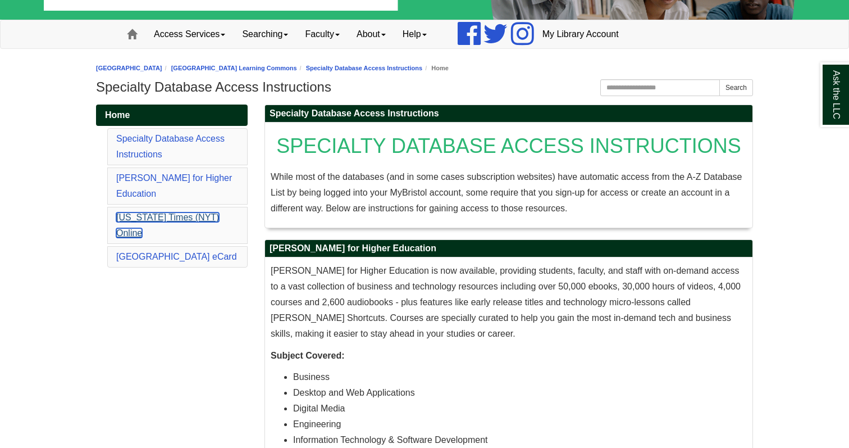  I want to click on a: Faculty, so click(322, 34).